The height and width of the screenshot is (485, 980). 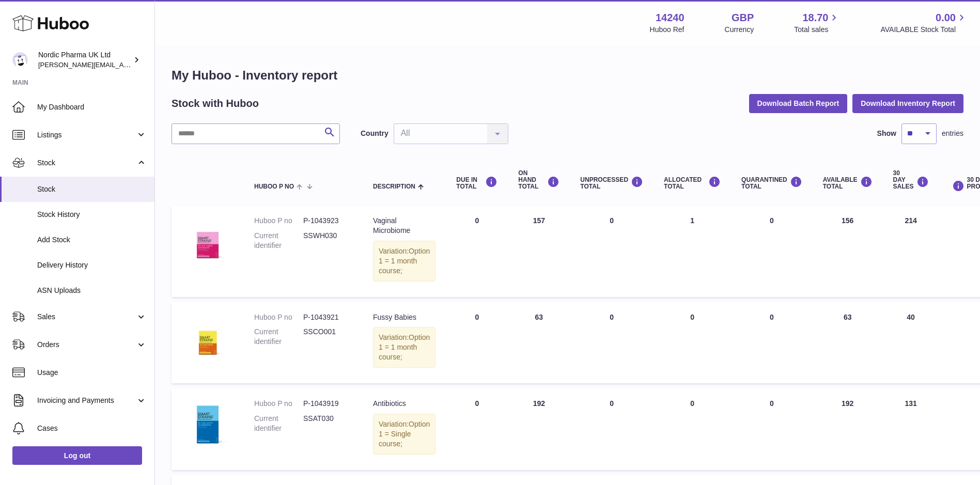 What do you see at coordinates (87, 400) in the screenshot?
I see `span: Invoicing and Payments` at bounding box center [87, 400].